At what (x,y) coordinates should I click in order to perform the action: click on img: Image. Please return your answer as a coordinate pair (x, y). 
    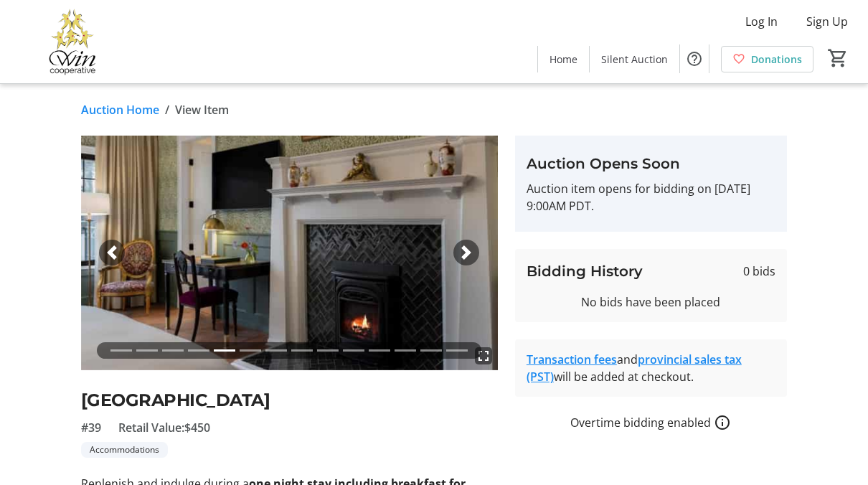
    Looking at the image, I should click on (289, 252).